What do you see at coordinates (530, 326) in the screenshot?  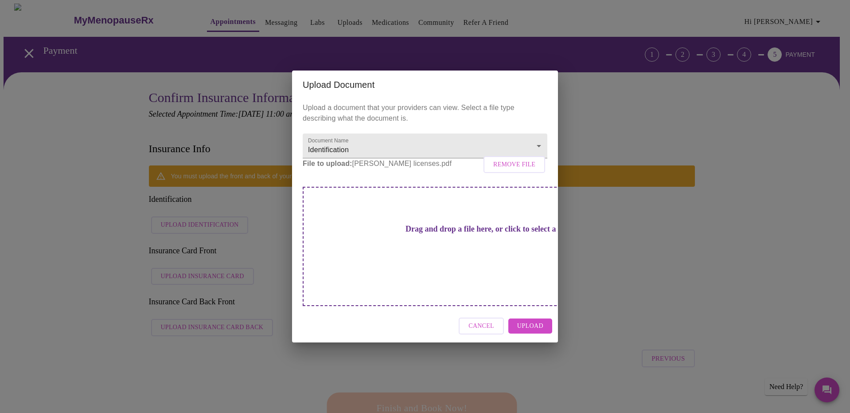 I see `button: Upload` at bounding box center [530, 326].